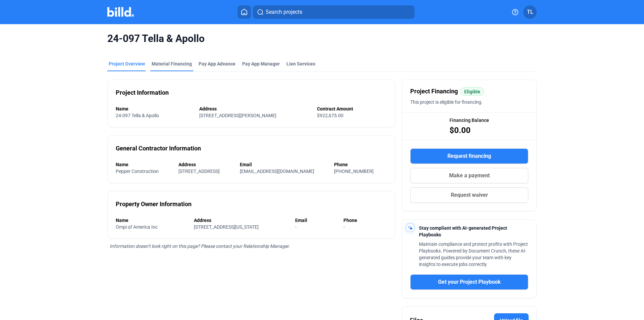 This screenshot has height=320, width=644. What do you see at coordinates (172, 64) in the screenshot?
I see `div: Material Financing` at bounding box center [172, 64].